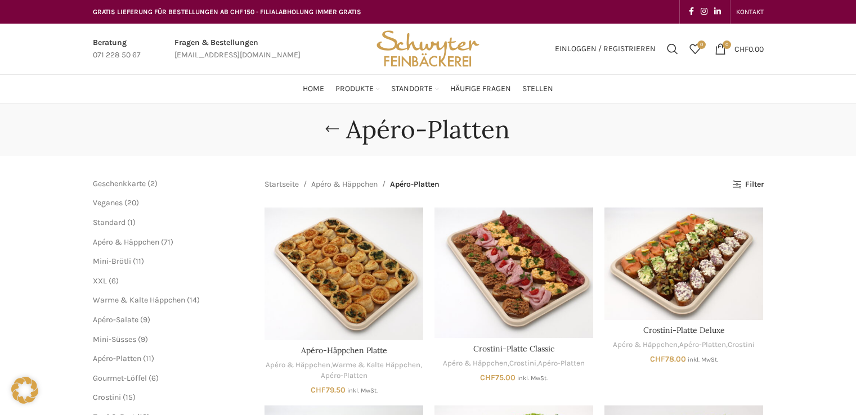 This screenshot has height=415, width=856. Describe the element at coordinates (119, 183) in the screenshot. I see `span: Geschenkkarte` at that location.